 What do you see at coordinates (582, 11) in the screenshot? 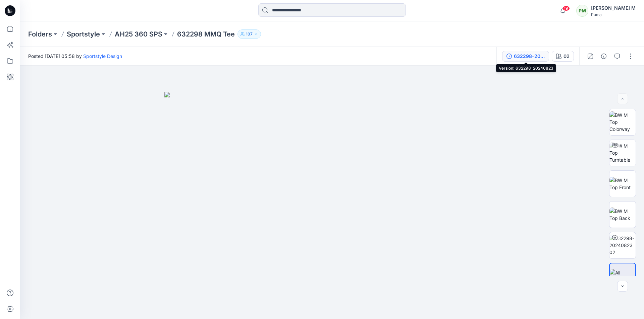
I see `div: PM` at bounding box center [582, 11].